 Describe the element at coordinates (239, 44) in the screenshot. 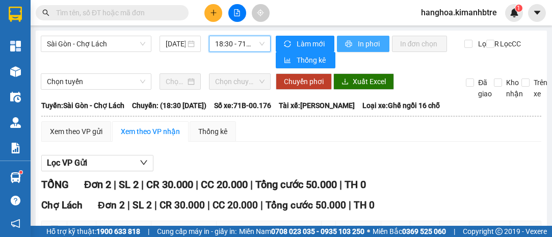

I see `span: 18:30 - 71B-00.176` at that location.